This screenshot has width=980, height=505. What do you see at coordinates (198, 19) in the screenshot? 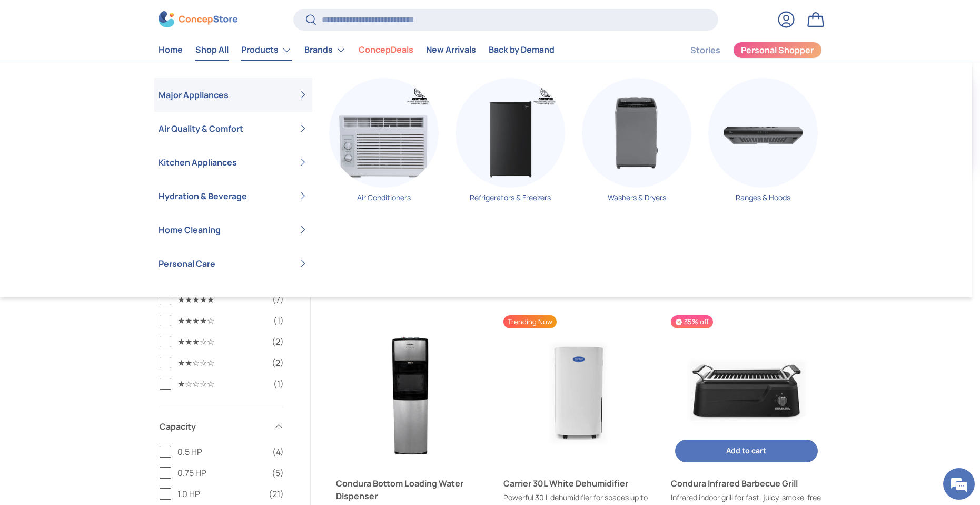
I see `img: ConcepStore` at bounding box center [198, 19].